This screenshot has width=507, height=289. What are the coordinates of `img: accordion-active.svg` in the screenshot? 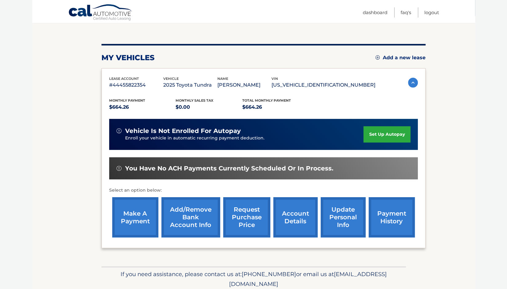 It's located at (413, 83).